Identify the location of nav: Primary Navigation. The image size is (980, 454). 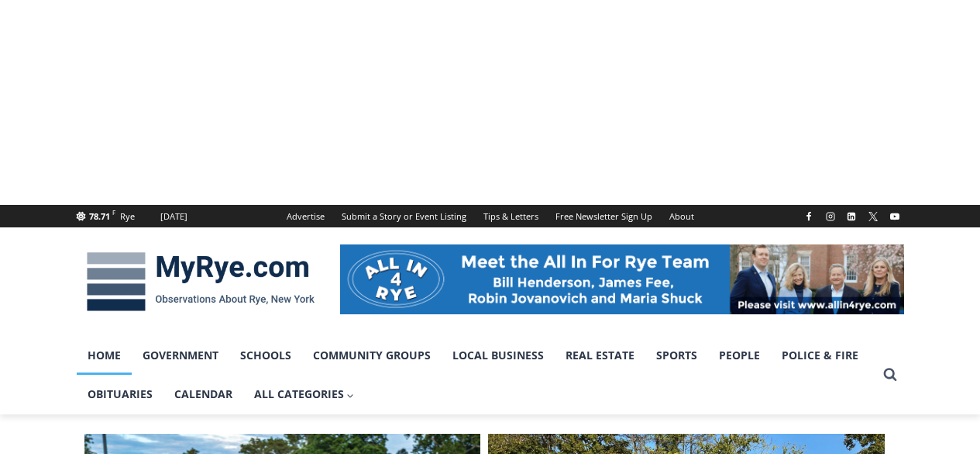
(476, 375).